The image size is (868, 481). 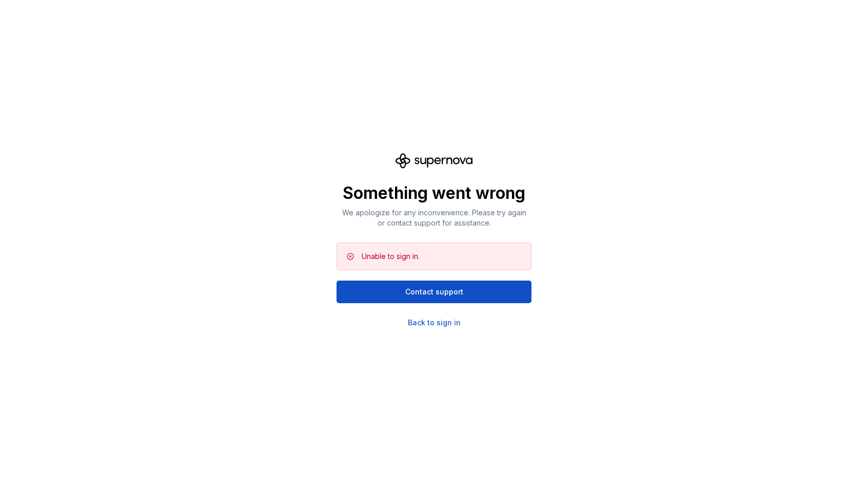 What do you see at coordinates (390, 256) in the screenshot?
I see `div: Unable to sign in.` at bounding box center [390, 256].